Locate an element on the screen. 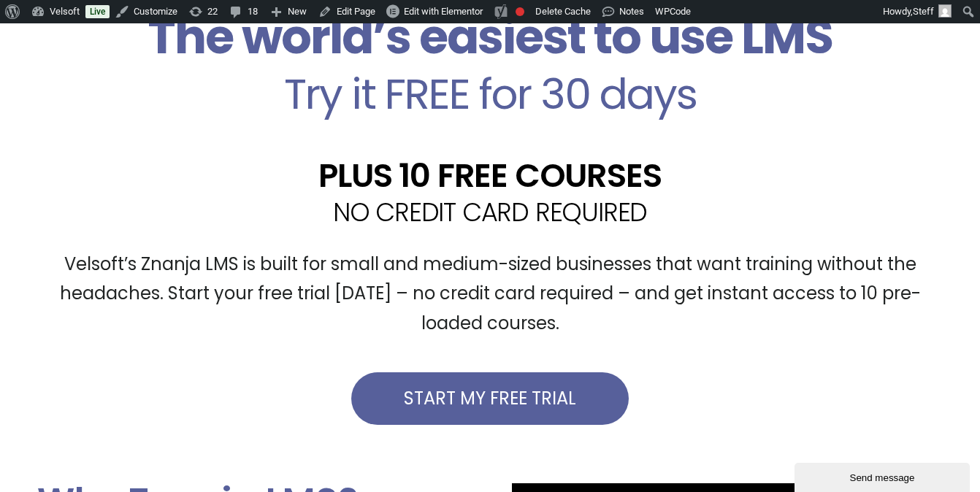 The height and width of the screenshot is (492, 980). a: START MY FREE TRIAL is located at coordinates (490, 399).